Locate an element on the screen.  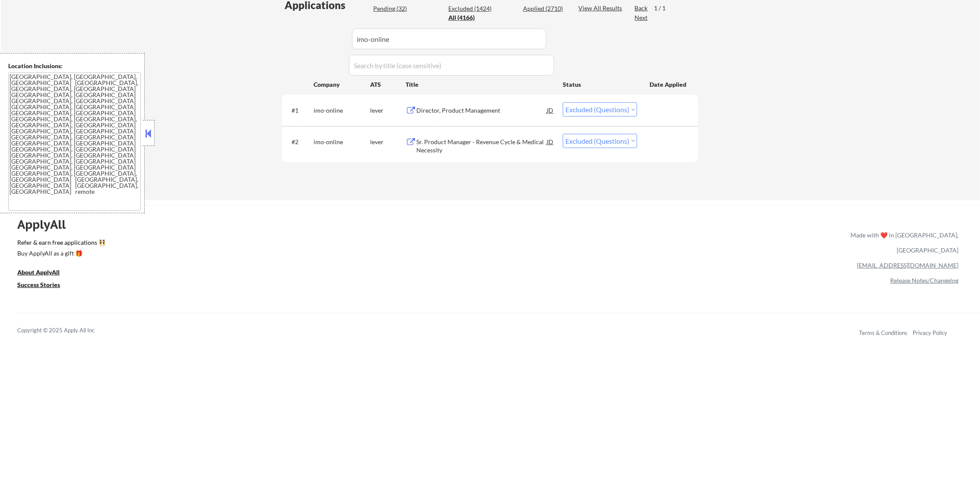
div: ApplyAll is located at coordinates (46, 224).